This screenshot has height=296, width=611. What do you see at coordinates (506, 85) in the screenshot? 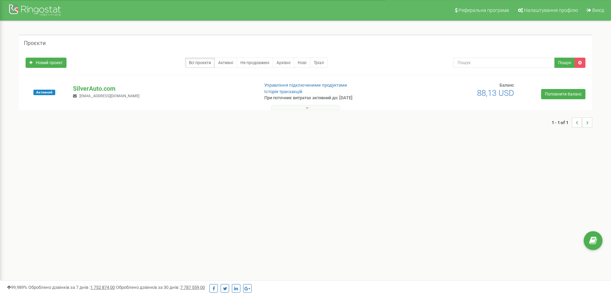
I see `span: Баланс` at bounding box center [506, 85].